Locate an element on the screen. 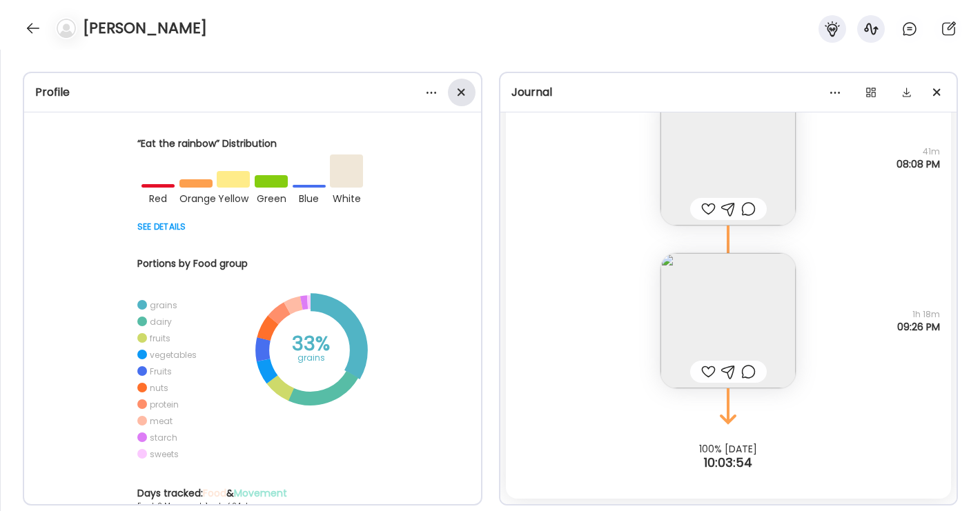 The height and width of the screenshot is (511, 980). div: 10:03:54 is located at coordinates (728, 463).